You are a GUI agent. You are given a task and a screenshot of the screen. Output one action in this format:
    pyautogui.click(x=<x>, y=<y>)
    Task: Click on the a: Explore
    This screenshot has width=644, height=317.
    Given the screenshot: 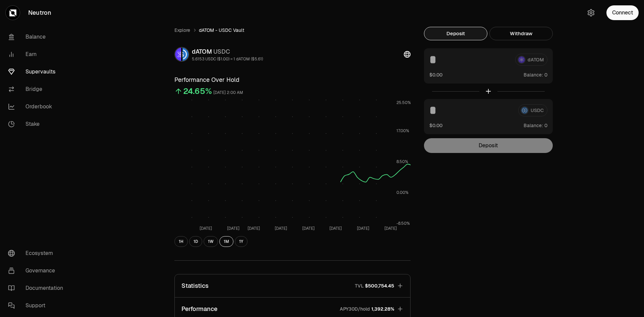 What is the action you would take?
    pyautogui.click(x=182, y=30)
    